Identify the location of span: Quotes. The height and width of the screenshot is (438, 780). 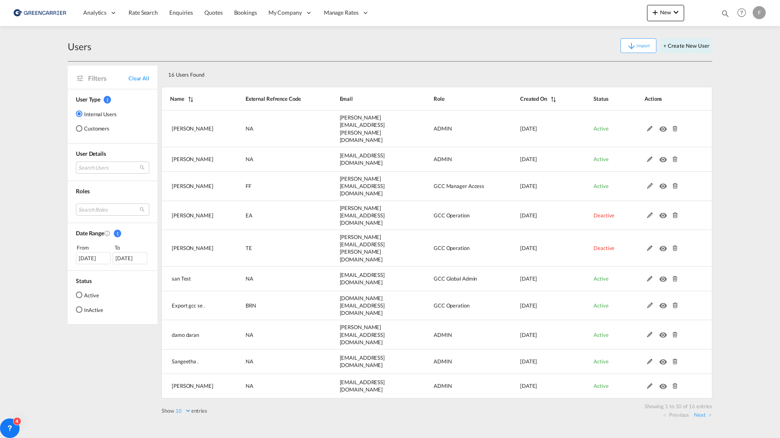
(213, 12).